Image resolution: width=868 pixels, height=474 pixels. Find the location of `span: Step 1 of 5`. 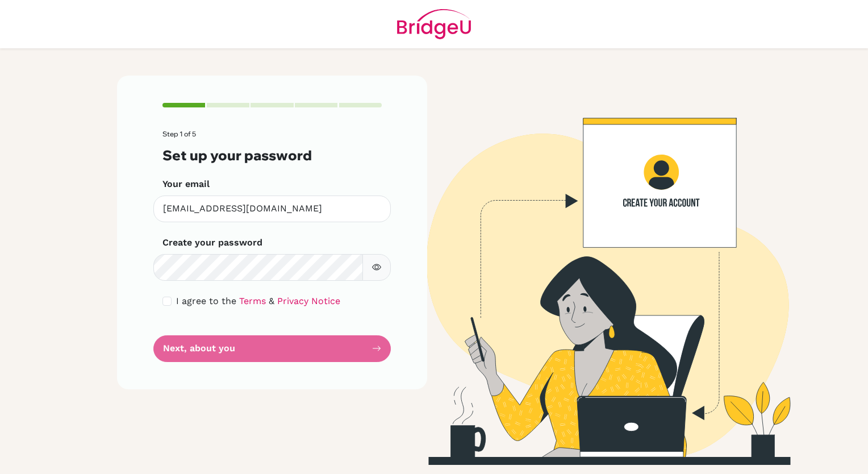

span: Step 1 of 5 is located at coordinates (179, 133).